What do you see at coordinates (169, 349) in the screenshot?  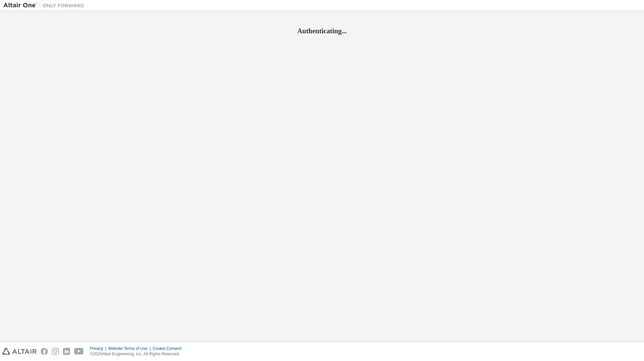 I see `div: Cookie Consent` at bounding box center [169, 349].